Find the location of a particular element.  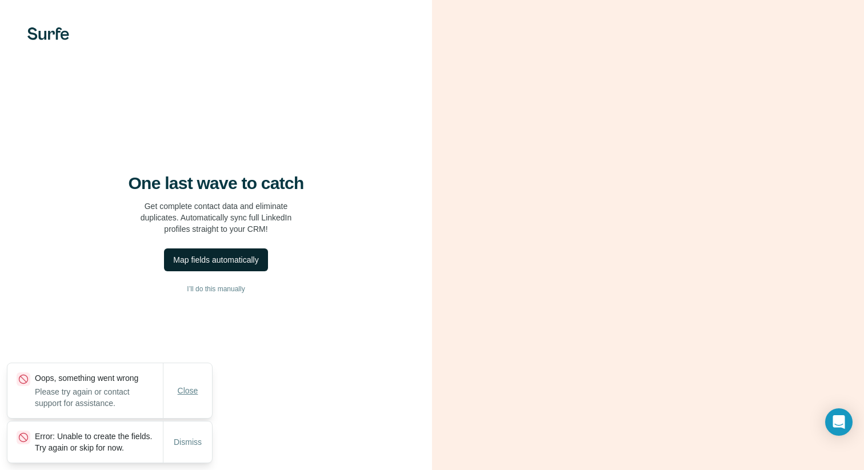

button: Dismiss is located at coordinates (187, 442).